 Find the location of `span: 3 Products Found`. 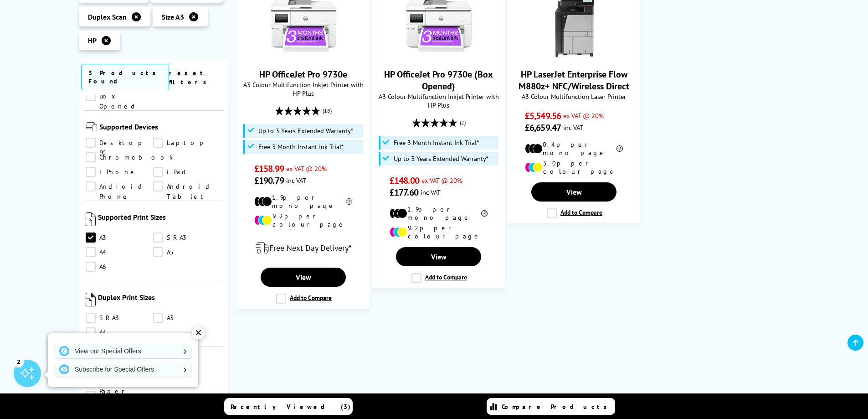

span: 3 Products Found is located at coordinates (125, 77).